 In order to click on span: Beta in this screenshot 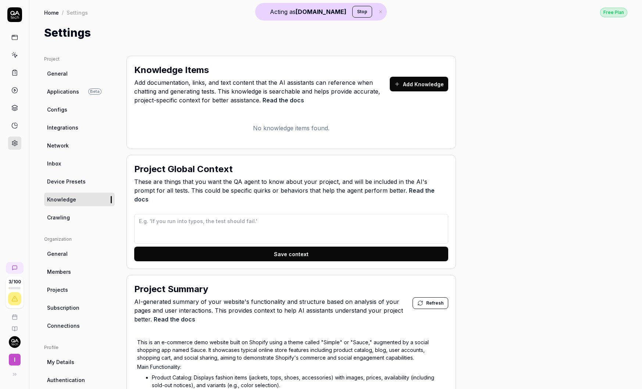, I will do `click(95, 91)`.